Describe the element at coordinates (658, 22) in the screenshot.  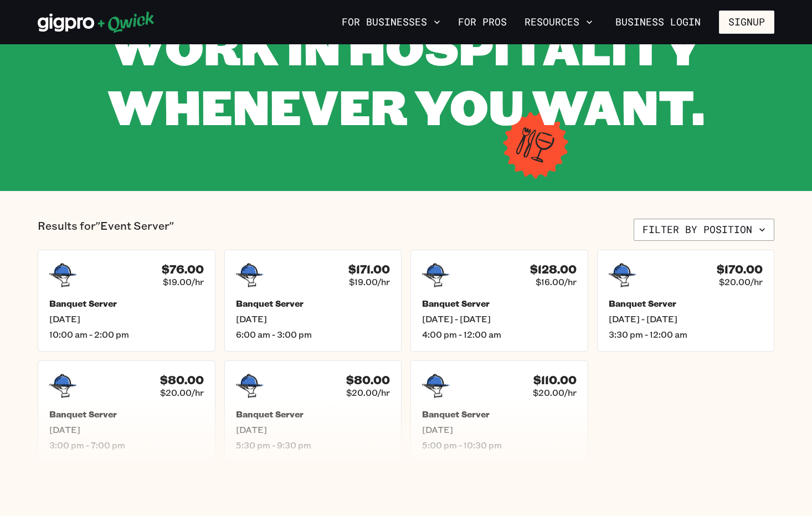
I see `a: Business Login` at that location.